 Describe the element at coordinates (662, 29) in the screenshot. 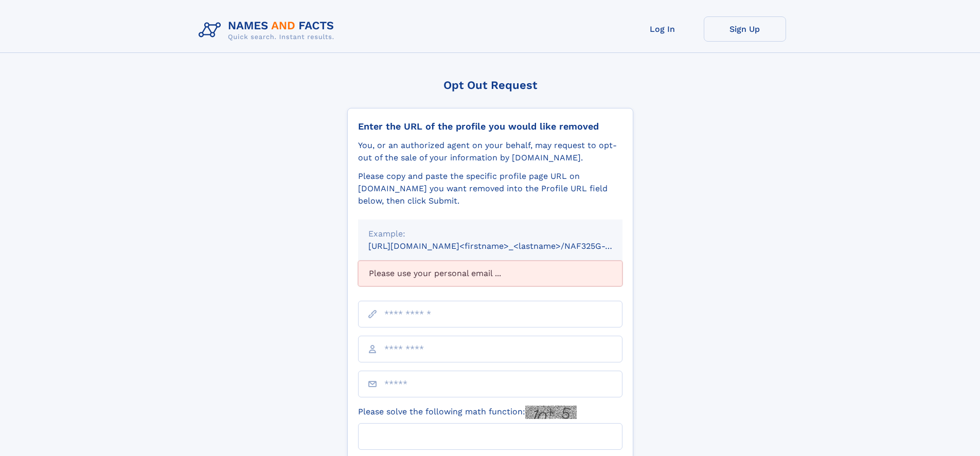

I see `a: Log In` at that location.